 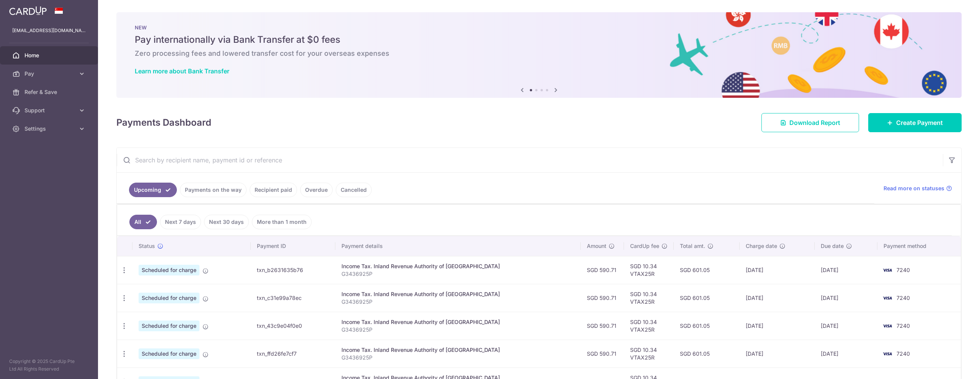 I want to click on a: Payments on the way, so click(x=213, y=190).